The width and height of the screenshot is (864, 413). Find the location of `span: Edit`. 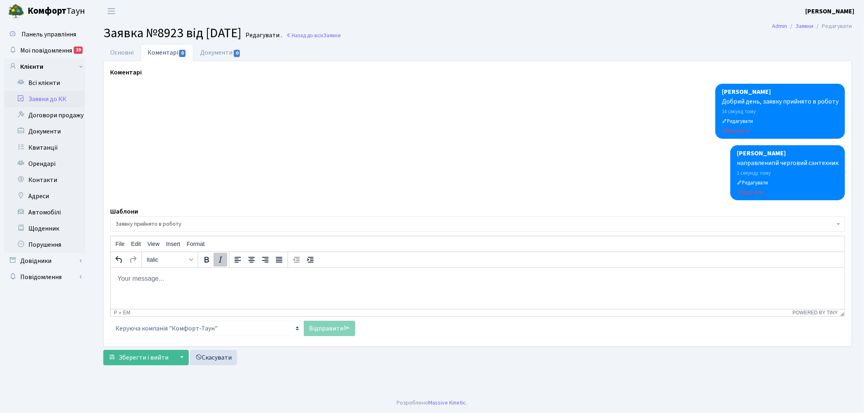

span: Edit is located at coordinates (136, 244).